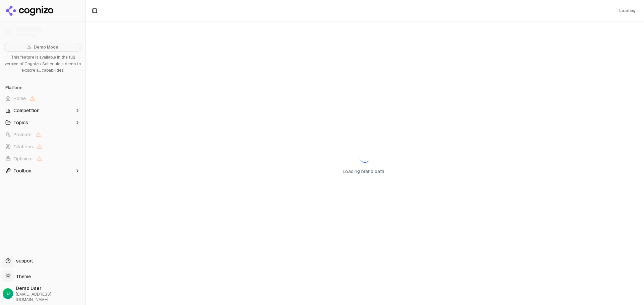 The height and width of the screenshot is (305, 644). Describe the element at coordinates (43, 88) in the screenshot. I see `div: Platform` at that location.